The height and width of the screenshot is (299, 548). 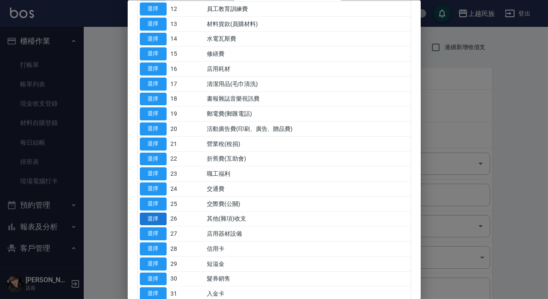 What do you see at coordinates (187, 279) in the screenshot?
I see `td: 30` at bounding box center [187, 279].